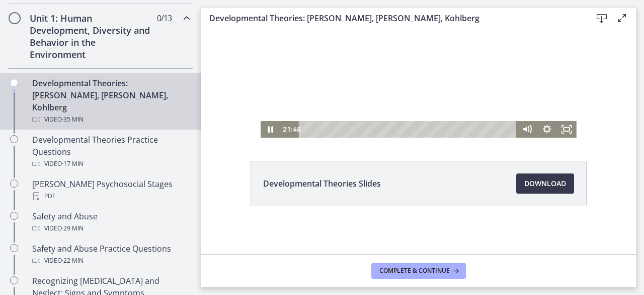  Describe the element at coordinates (72, 120) in the screenshot. I see `span: · 35 min` at that location.